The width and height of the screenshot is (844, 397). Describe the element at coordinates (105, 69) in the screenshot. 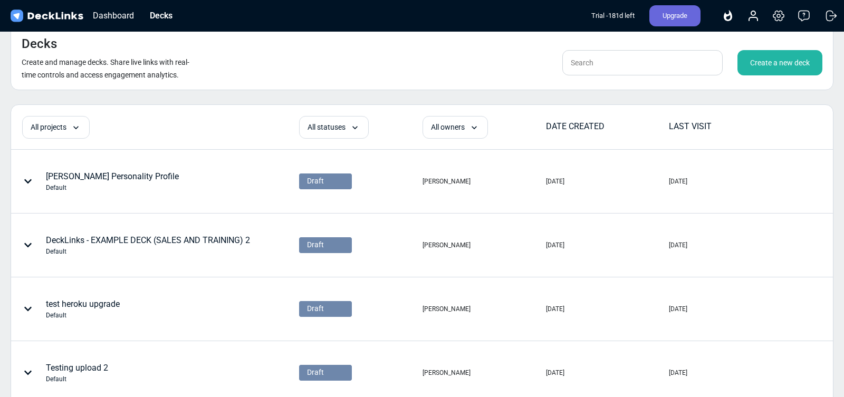

I see `small: Create and manage decks. Share live links with real-time controls and access engagement analytics.` at that location.